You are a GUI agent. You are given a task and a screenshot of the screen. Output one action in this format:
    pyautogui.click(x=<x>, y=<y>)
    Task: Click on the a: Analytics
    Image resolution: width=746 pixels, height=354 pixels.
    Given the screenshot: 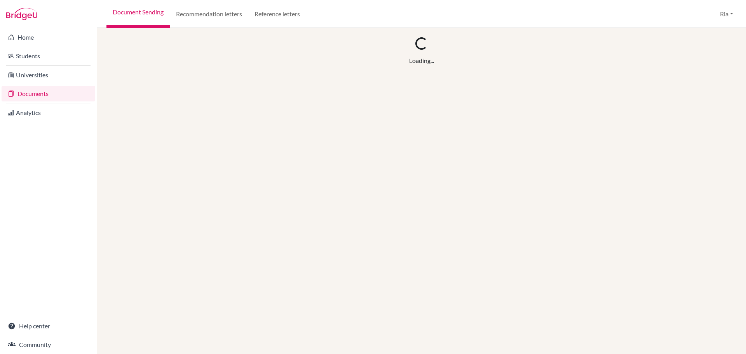 What is the action you would take?
    pyautogui.click(x=48, y=113)
    